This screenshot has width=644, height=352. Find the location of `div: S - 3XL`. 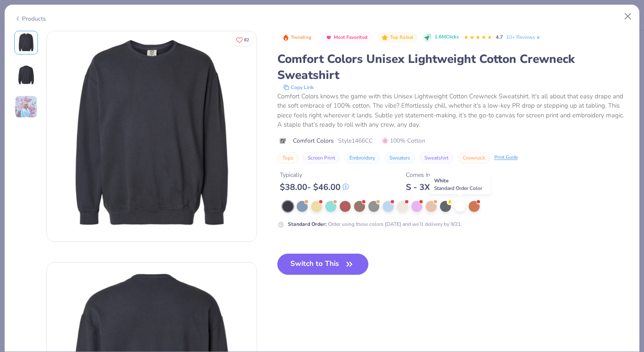

div: S - 3XL is located at coordinates (420, 187).